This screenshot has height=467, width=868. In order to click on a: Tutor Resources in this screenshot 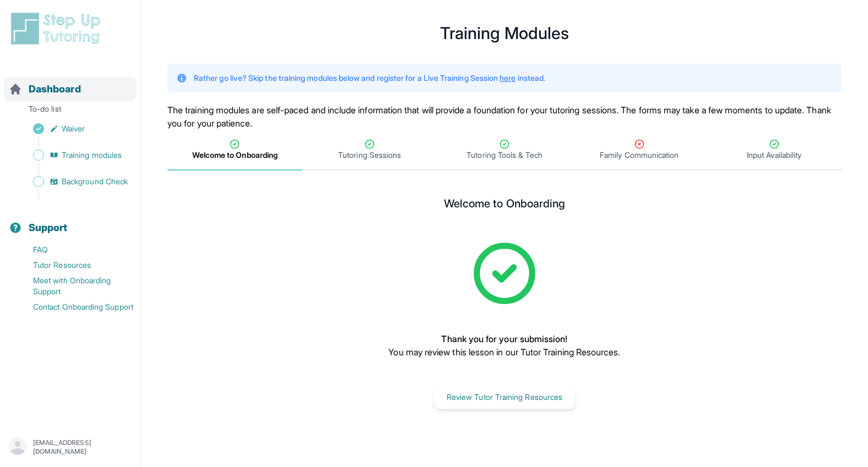, I will do `click(74, 265)`.